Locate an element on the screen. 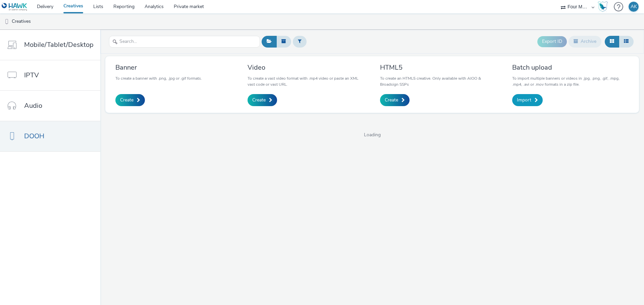 The image size is (644, 305). a: Import is located at coordinates (528, 100).